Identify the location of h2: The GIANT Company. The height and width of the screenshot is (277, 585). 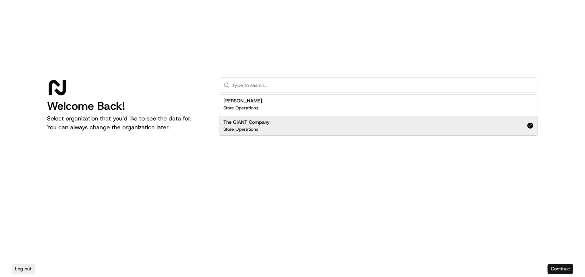
(247, 122).